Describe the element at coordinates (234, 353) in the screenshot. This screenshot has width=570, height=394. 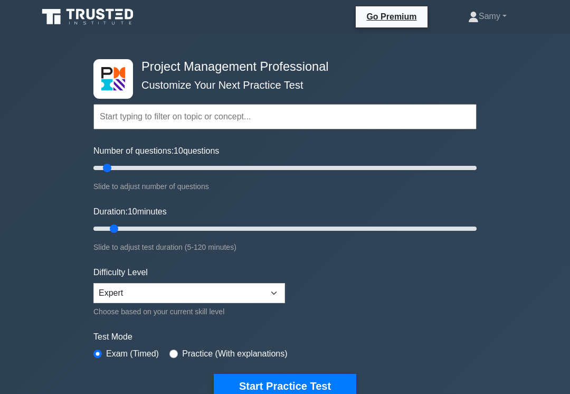
I see `label: Practice (With explanations)` at that location.